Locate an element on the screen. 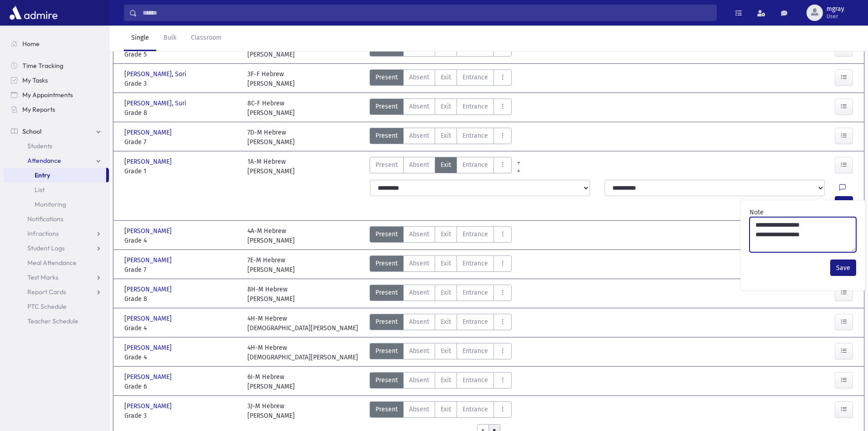  span: My Appointments is located at coordinates (47, 95).